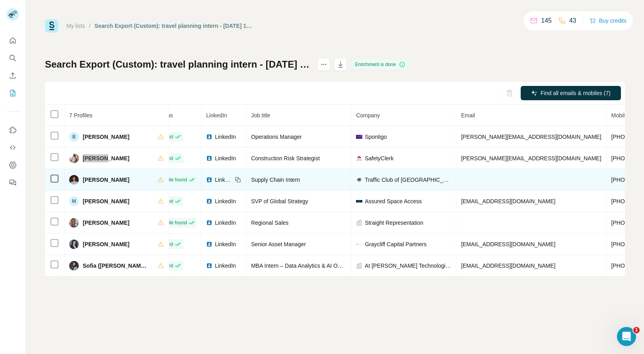  I want to click on p: 145, so click(546, 21).